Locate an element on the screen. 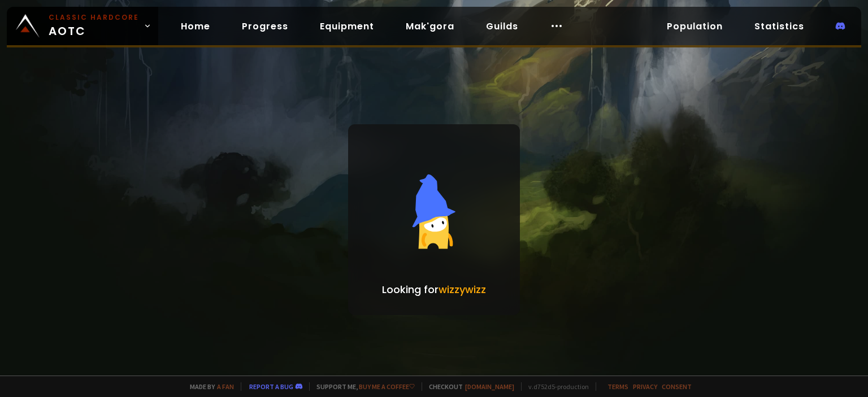 The height and width of the screenshot is (397, 868). a: Terms is located at coordinates (618, 386).